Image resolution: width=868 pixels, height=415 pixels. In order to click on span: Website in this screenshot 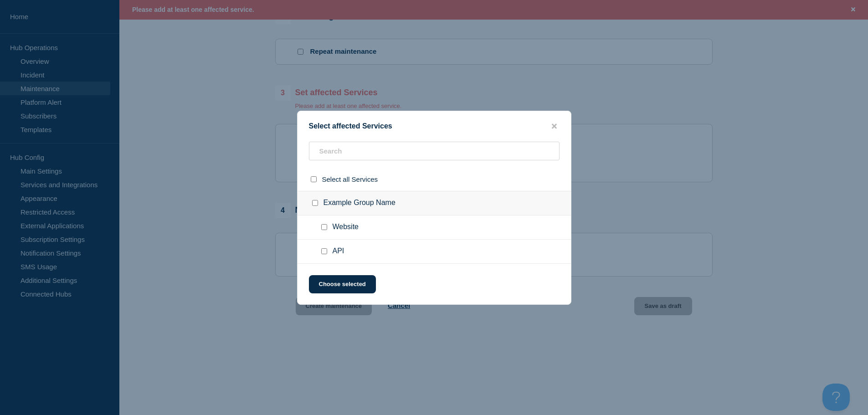, I will do `click(346, 227)`.